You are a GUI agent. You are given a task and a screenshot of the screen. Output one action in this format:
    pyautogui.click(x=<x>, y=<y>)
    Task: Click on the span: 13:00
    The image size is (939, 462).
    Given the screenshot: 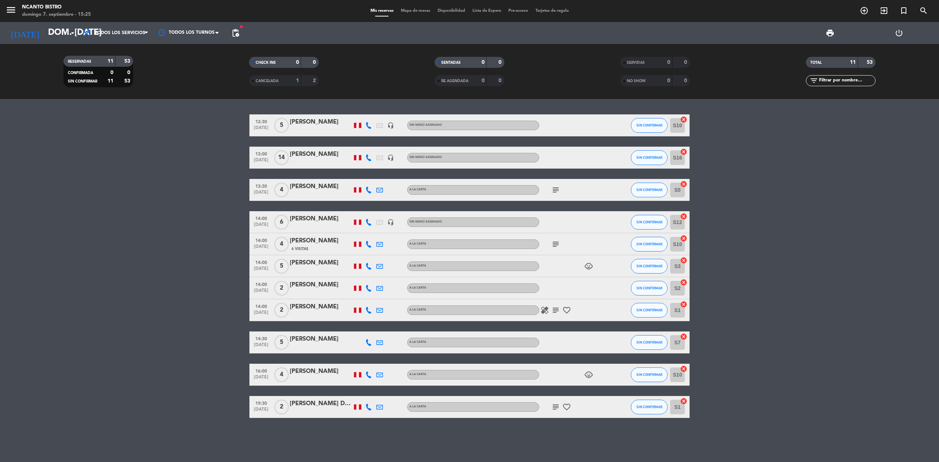 What is the action you would take?
    pyautogui.click(x=261, y=153)
    